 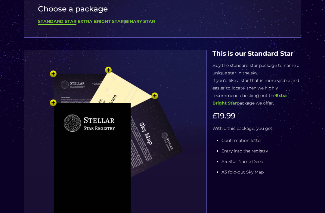 What do you see at coordinates (140, 21) in the screenshot?
I see `a: Binary Star` at bounding box center [140, 21].